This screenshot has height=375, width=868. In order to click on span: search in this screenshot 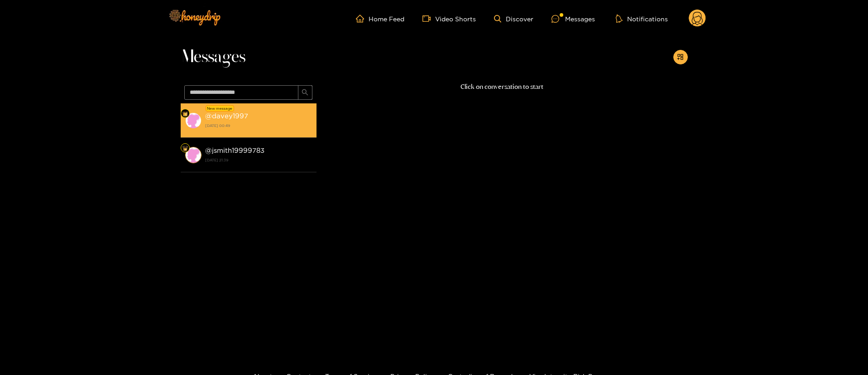, I will do `click(305, 92)`.